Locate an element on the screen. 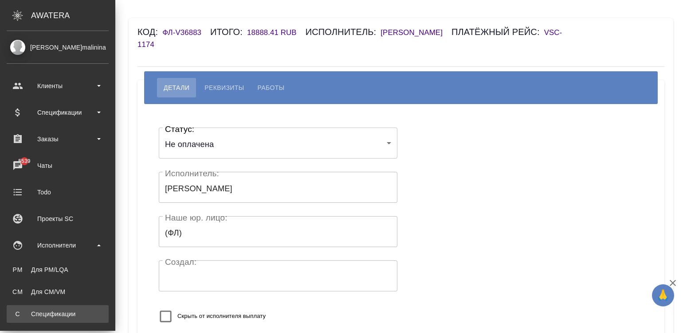  h6: Исполнитель: is located at coordinates (343, 32).